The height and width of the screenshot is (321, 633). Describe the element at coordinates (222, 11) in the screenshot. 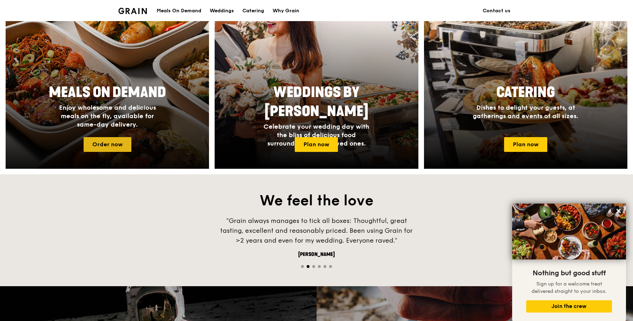

I see `a: Weddings` at that location.